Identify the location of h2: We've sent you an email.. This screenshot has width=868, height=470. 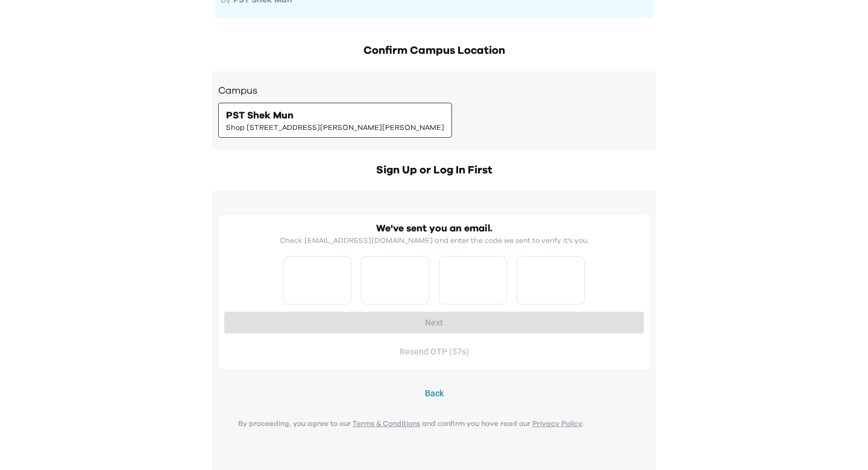
(434, 228).